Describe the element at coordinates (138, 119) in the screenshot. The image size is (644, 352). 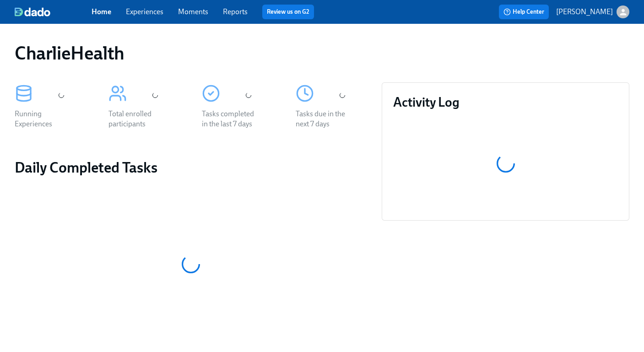
I see `div: Total enrolled participants` at that location.